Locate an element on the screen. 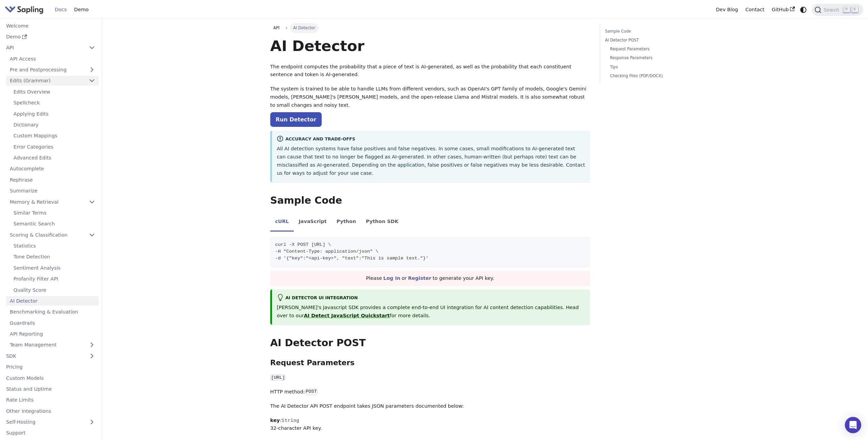 This screenshot has width=868, height=440. a: Tone Detection is located at coordinates (54, 256).